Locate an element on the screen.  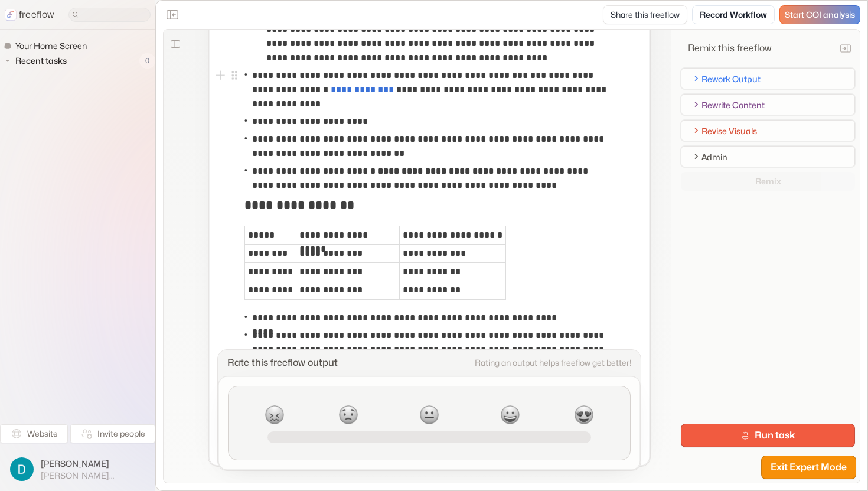
span: Start COI analysis is located at coordinates (819, 15).